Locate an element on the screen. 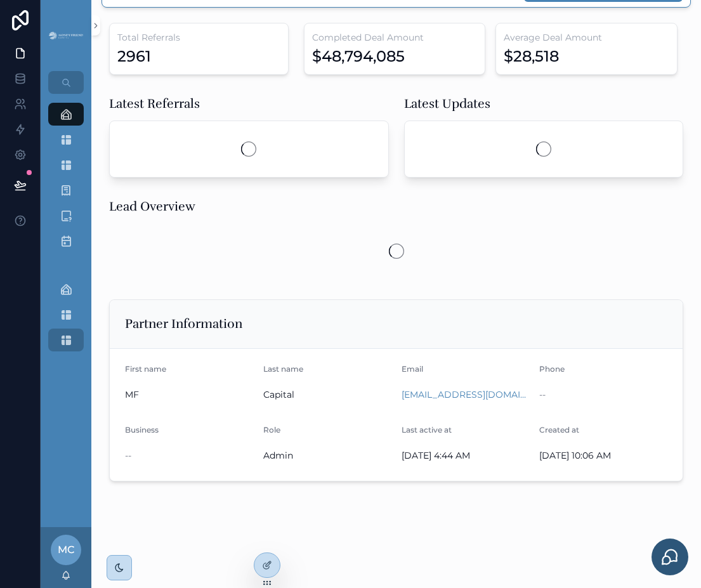 The width and height of the screenshot is (701, 588). div: scrollable content is located at coordinates (66, 231).